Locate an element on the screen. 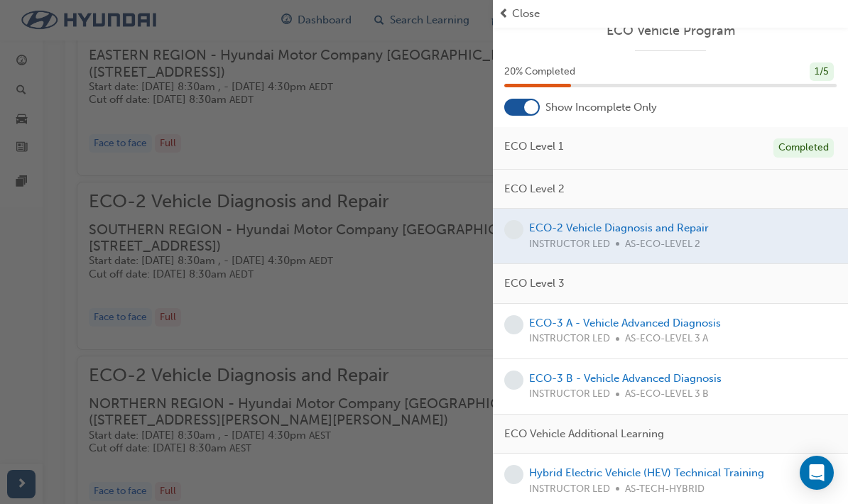 The width and height of the screenshot is (848, 504). button: prev-iconClose is located at coordinates (671, 14).